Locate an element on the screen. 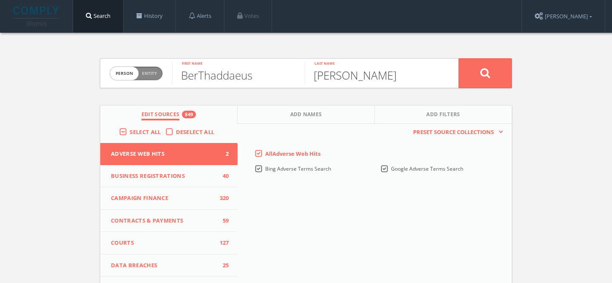  span: 320 is located at coordinates (223, 198).